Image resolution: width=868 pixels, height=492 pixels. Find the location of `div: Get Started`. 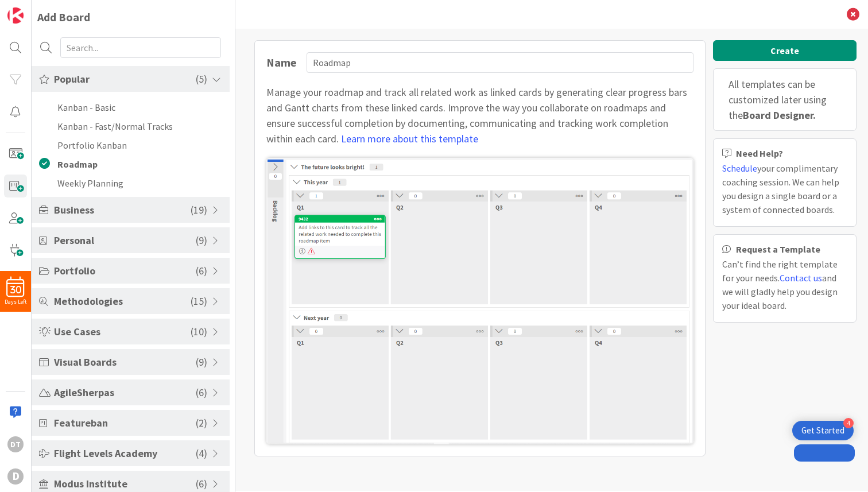

div: Get Started is located at coordinates (822, 431).